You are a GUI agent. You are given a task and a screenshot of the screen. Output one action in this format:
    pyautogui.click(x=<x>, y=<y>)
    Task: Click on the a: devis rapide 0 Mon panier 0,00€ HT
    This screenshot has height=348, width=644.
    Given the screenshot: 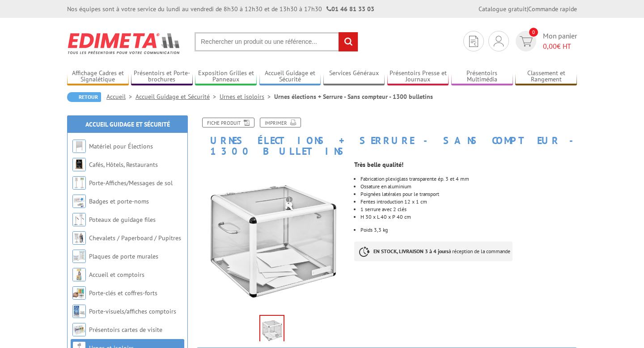 What is the action you would take?
    pyautogui.click(x=545, y=41)
    